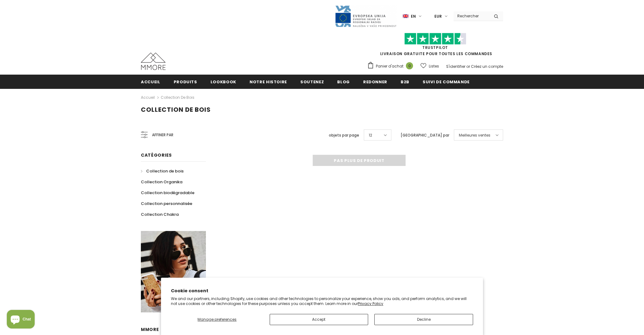 Image resolution: width=644 pixels, height=335 pixels. What do you see at coordinates (150, 82) in the screenshot?
I see `span: Accueil` at bounding box center [150, 82].